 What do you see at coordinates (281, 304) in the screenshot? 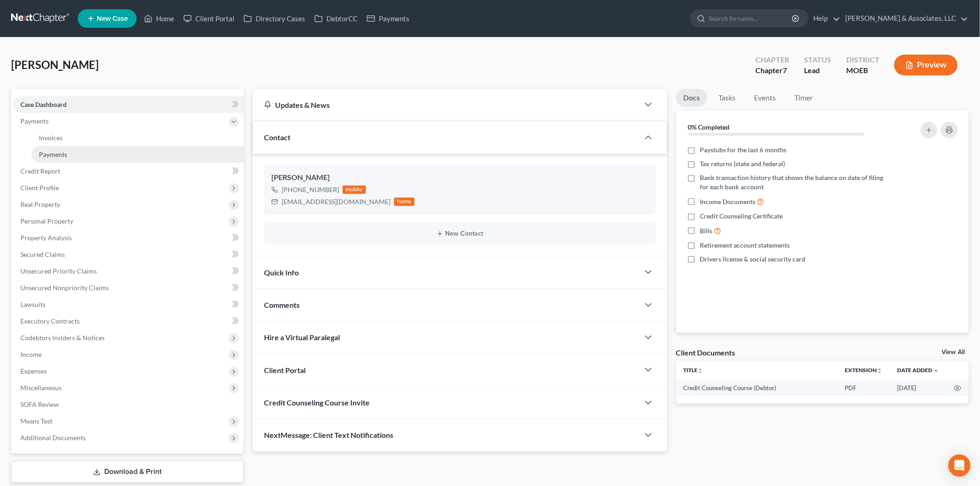
I see `span: Comments` at bounding box center [281, 304].